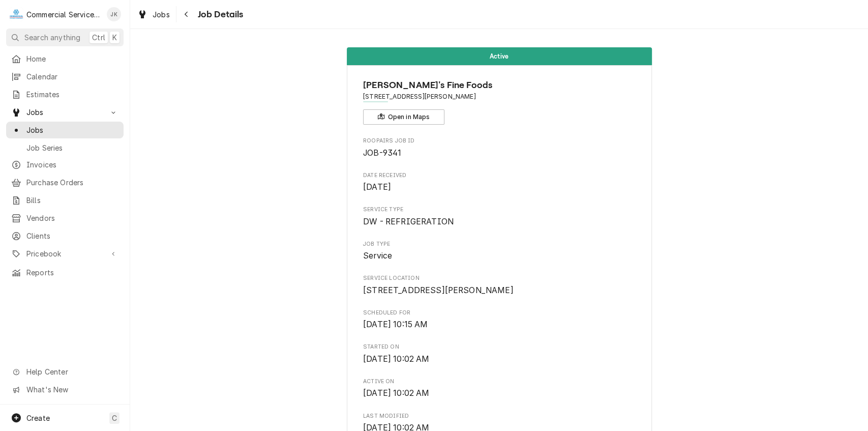 This screenshot has width=868, height=431. What do you see at coordinates (72, 147) in the screenshot?
I see `span: Job Series` at bounding box center [72, 147].